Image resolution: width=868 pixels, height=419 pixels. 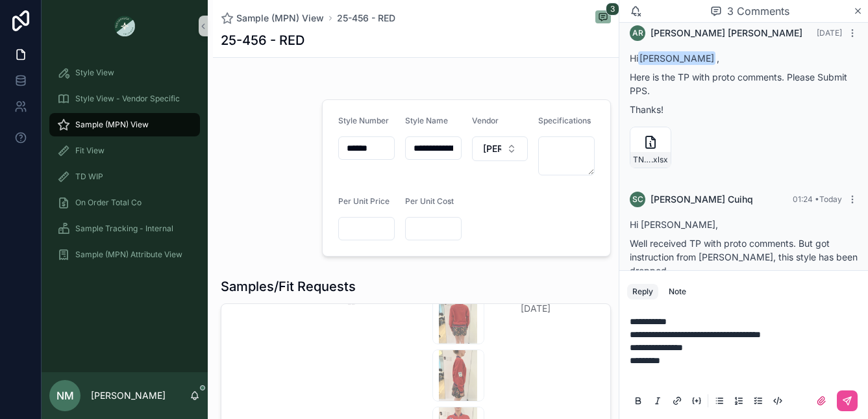 I want to click on span: 3, so click(x=612, y=9).